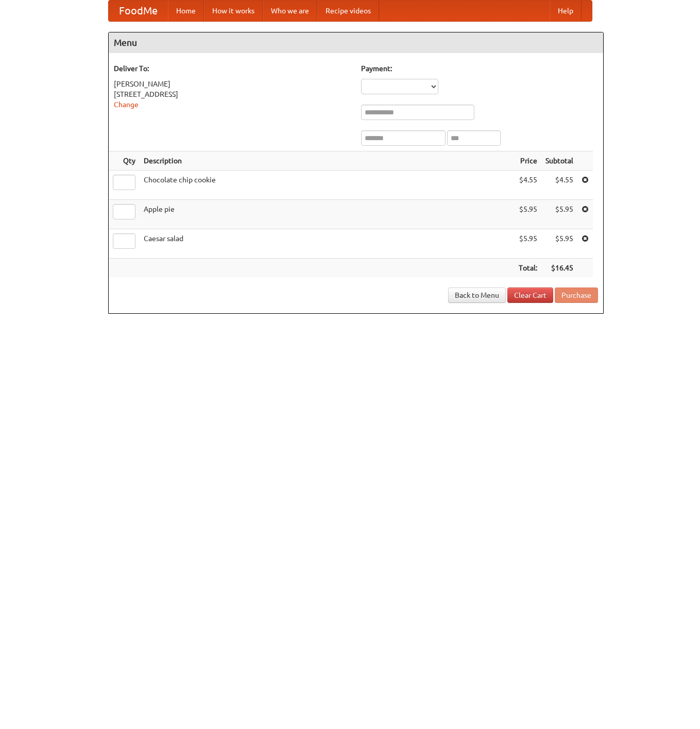 Image resolution: width=700 pixels, height=729 pixels. Describe the element at coordinates (234, 10) in the screenshot. I see `a: How it works` at that location.